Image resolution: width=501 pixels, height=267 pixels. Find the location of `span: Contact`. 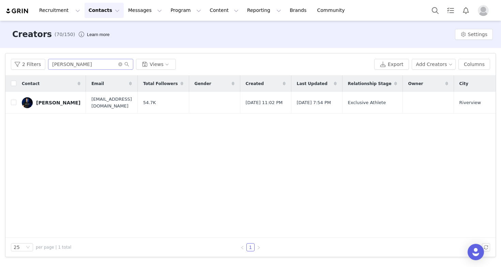

span: Contact is located at coordinates (31, 84).